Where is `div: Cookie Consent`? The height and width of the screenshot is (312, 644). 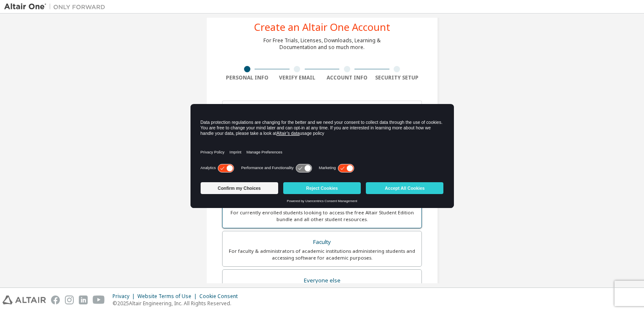
div: Cookie Consent is located at coordinates (221, 296).